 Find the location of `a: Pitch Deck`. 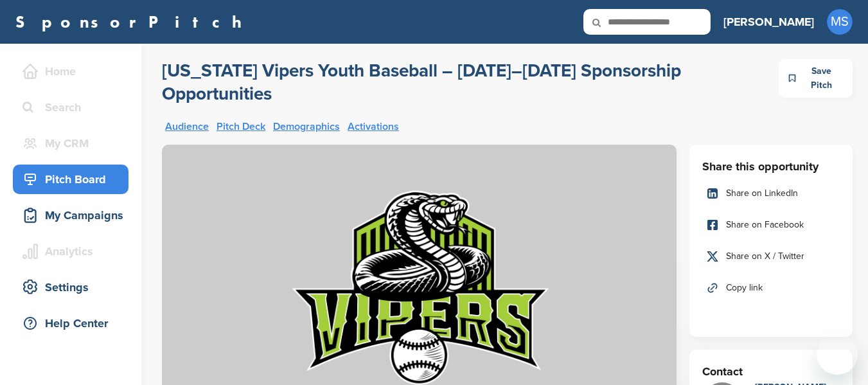

a: Pitch Deck is located at coordinates (241, 126).